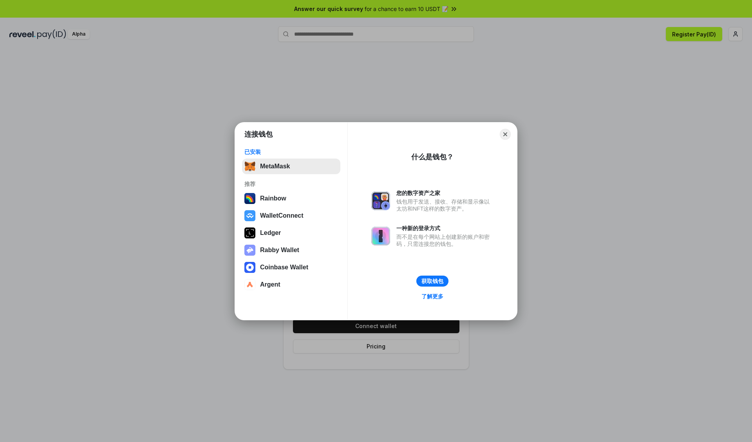 The image size is (752, 442). I want to click on div: Rainbow, so click(273, 199).